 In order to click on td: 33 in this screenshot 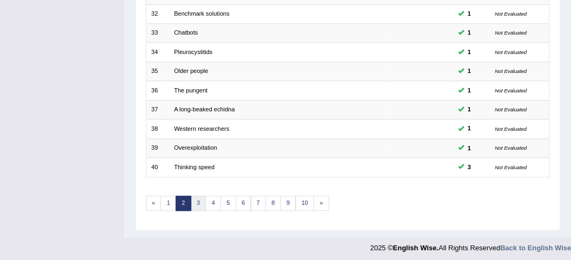, I will do `click(157, 33)`.